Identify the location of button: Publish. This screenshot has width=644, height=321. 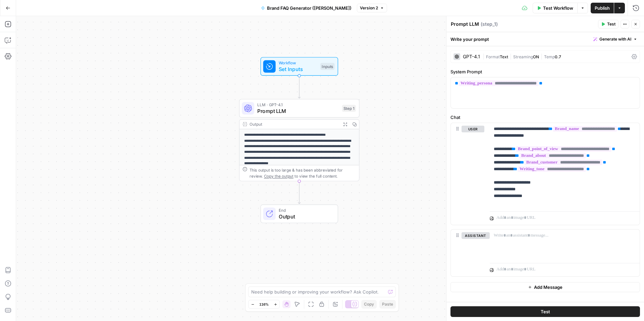
(602, 8).